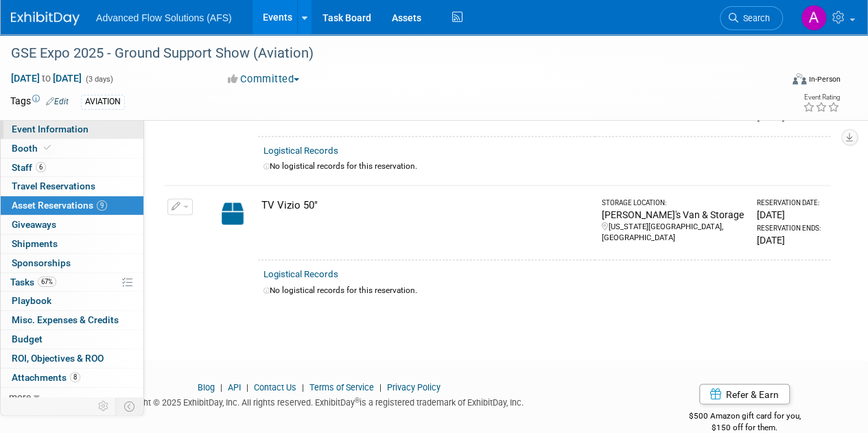 Image resolution: width=868 pixels, height=433 pixels. What do you see at coordinates (58, 358) in the screenshot?
I see `span: ROI, Objectives & ROO` at bounding box center [58, 358].